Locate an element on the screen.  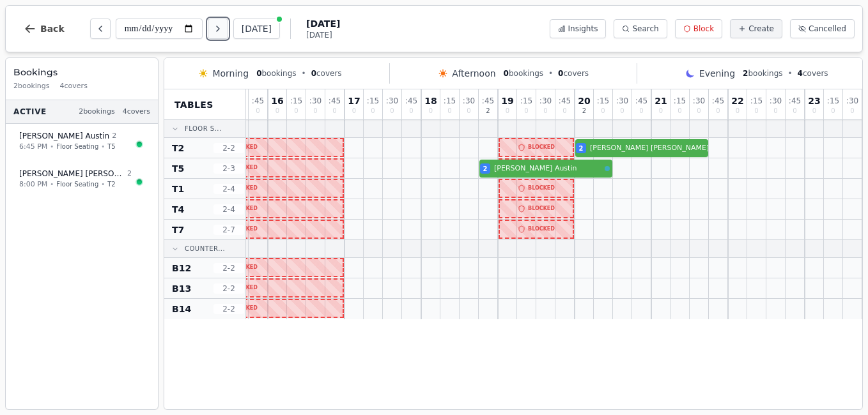
span: 4 covers is located at coordinates (136, 112).